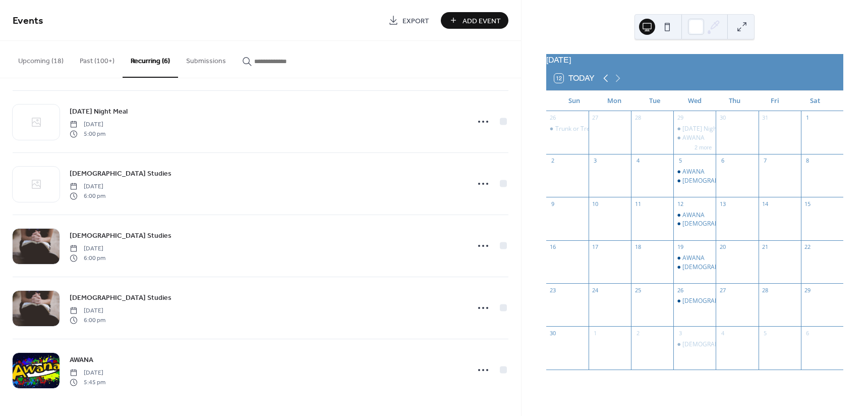  I want to click on div: 25, so click(637, 290).